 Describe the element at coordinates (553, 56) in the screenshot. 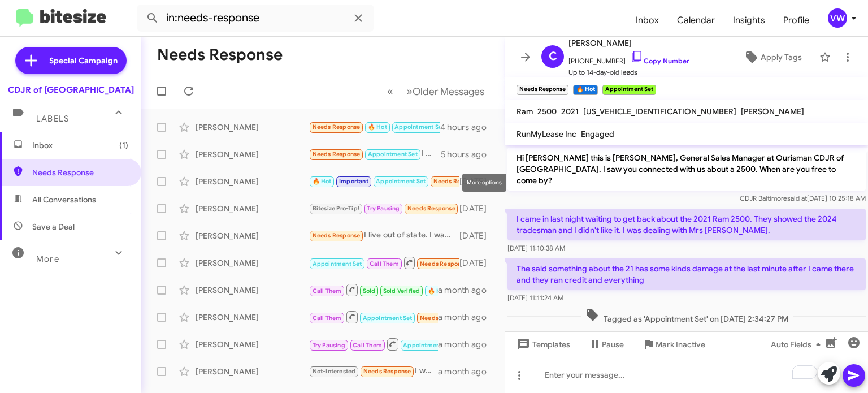

I see `span: C` at that location.